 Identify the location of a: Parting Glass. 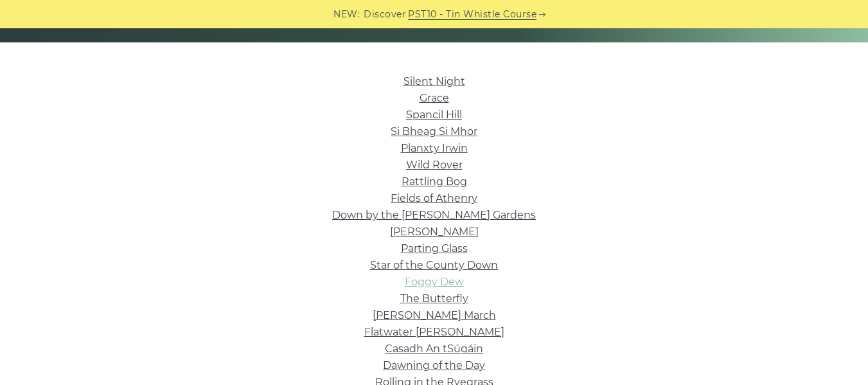
(434, 248).